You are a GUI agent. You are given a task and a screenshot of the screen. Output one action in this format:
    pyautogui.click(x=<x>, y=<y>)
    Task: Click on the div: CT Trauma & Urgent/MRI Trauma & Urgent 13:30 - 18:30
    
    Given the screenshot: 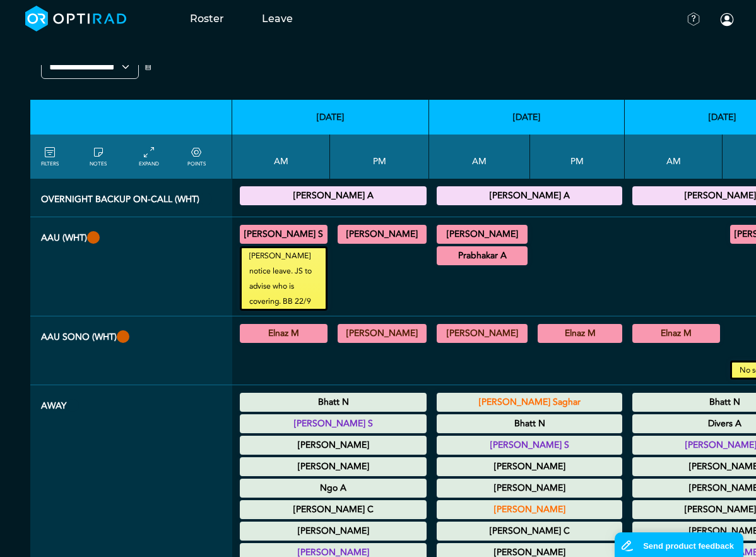 What is the action you would take?
    pyautogui.click(x=382, y=234)
    